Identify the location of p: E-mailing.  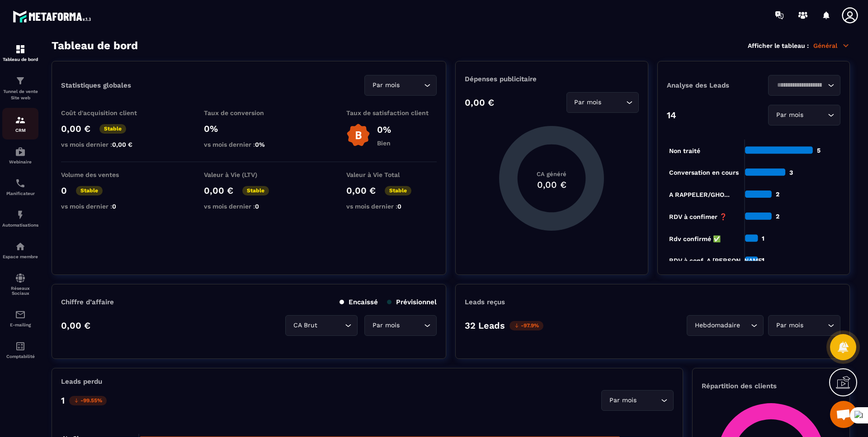
(21, 324).